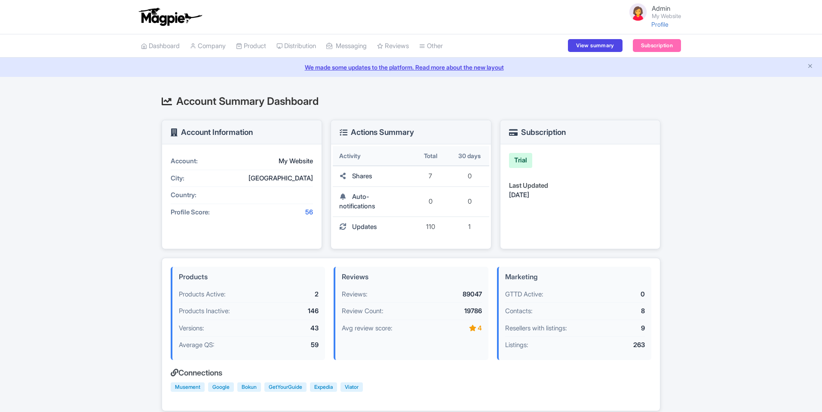 This screenshot has width=822, height=412. I want to click on a: Reviews, so click(393, 46).